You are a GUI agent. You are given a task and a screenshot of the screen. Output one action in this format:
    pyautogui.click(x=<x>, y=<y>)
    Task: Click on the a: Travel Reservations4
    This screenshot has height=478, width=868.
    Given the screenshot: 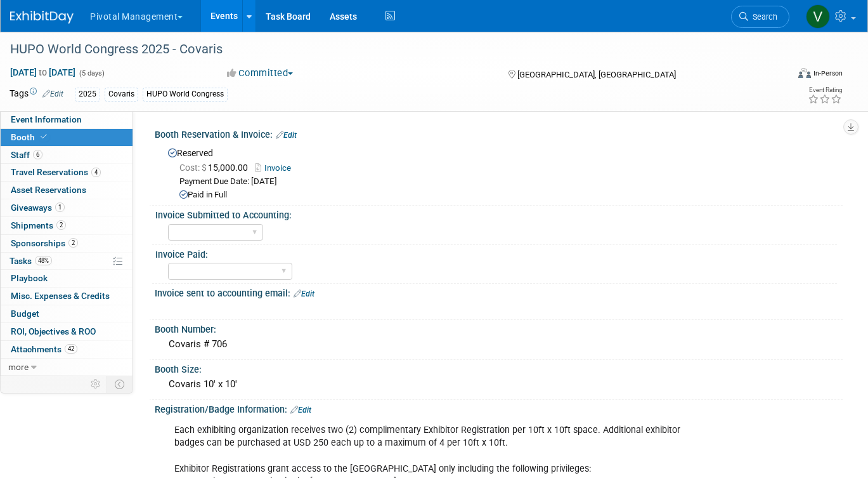 What is the action you would take?
    pyautogui.click(x=66, y=172)
    